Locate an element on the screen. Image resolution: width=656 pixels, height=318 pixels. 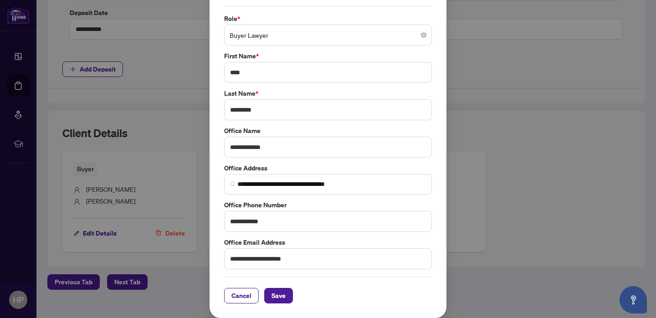
button: Save is located at coordinates (278, 296).